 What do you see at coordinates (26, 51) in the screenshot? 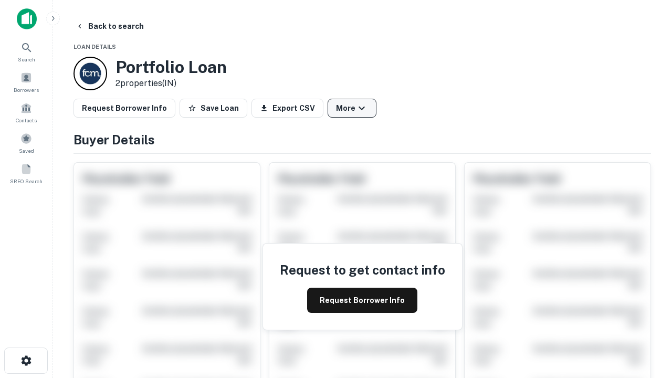
I see `div: Search` at bounding box center [26, 51].